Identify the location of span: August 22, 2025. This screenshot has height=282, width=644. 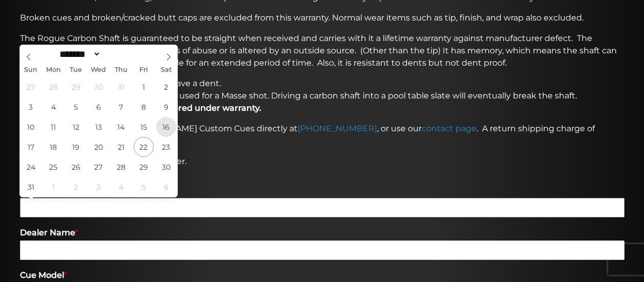
(143, 146).